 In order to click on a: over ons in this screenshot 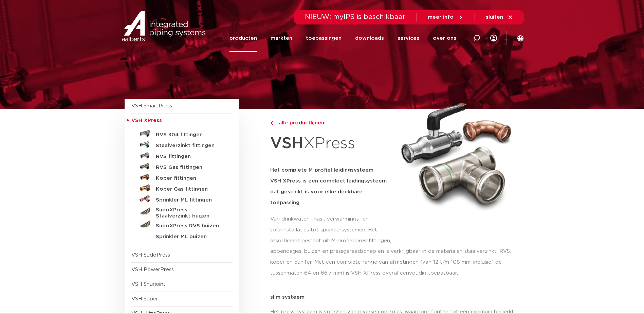, I will do `click(444, 38)`.